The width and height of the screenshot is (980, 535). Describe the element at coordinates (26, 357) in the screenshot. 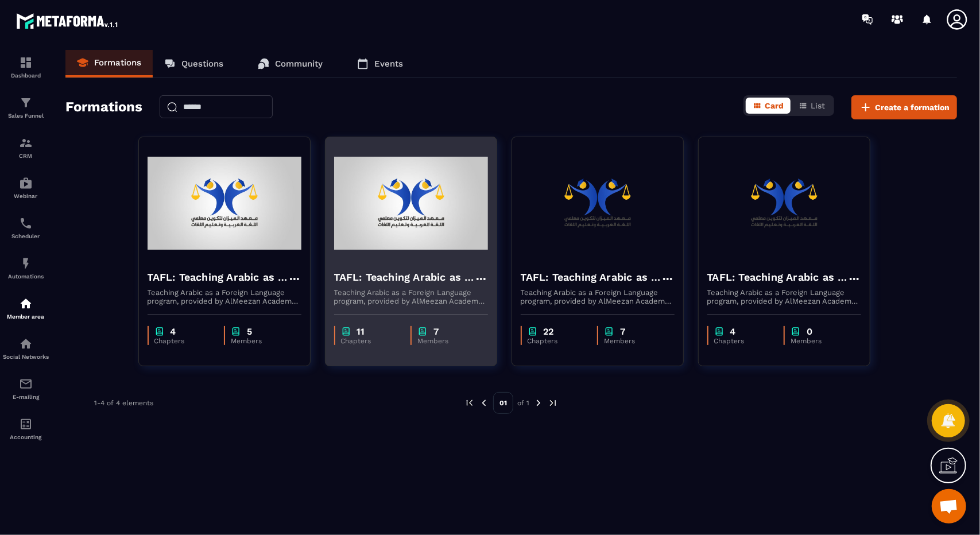

I see `p: Social Networks` at that location.